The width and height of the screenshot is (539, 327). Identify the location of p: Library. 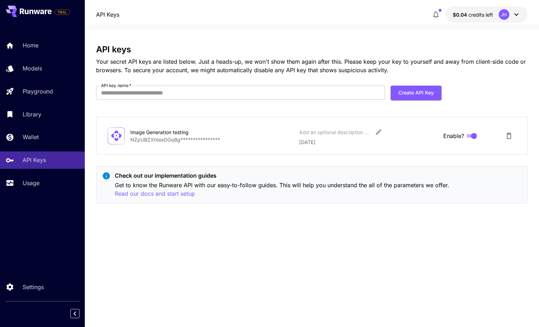
(32, 114).